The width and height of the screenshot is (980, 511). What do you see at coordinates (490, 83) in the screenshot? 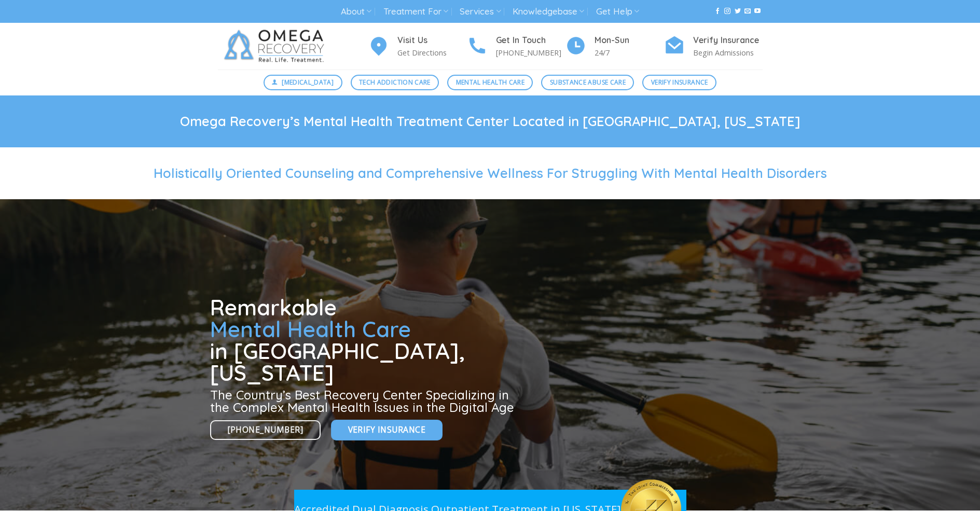
I see `a: Mental Health Care` at bounding box center [490, 83].